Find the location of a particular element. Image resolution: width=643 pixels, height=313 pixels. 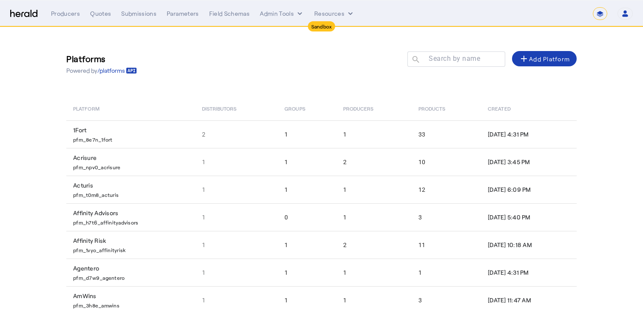

th: Producers is located at coordinates (374, 109).